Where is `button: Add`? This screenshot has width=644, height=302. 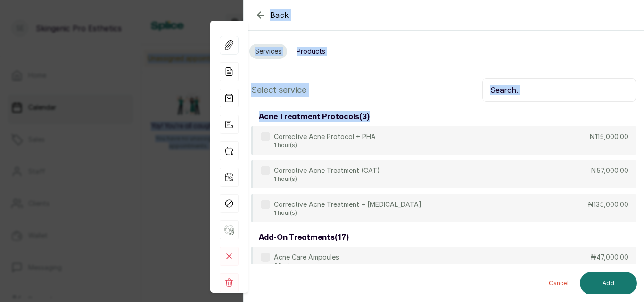 button: Add is located at coordinates (608, 283).